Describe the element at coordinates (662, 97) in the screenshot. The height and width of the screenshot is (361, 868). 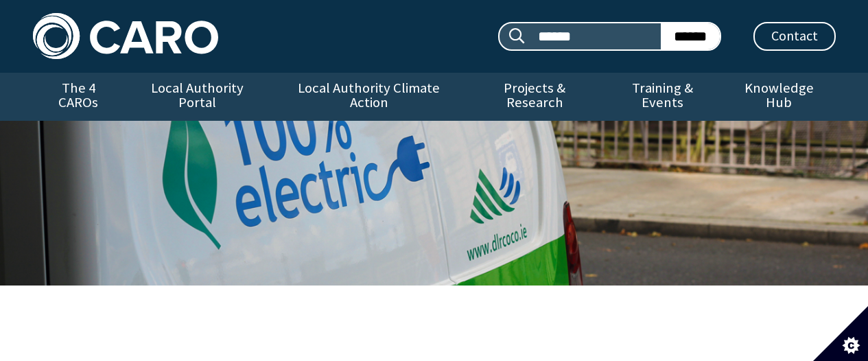
I see `a: Training & Events` at that location.